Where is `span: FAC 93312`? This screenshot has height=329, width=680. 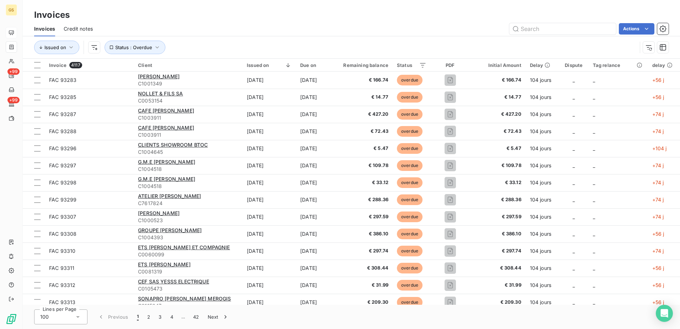 span: FAC 93312 is located at coordinates (62, 284).